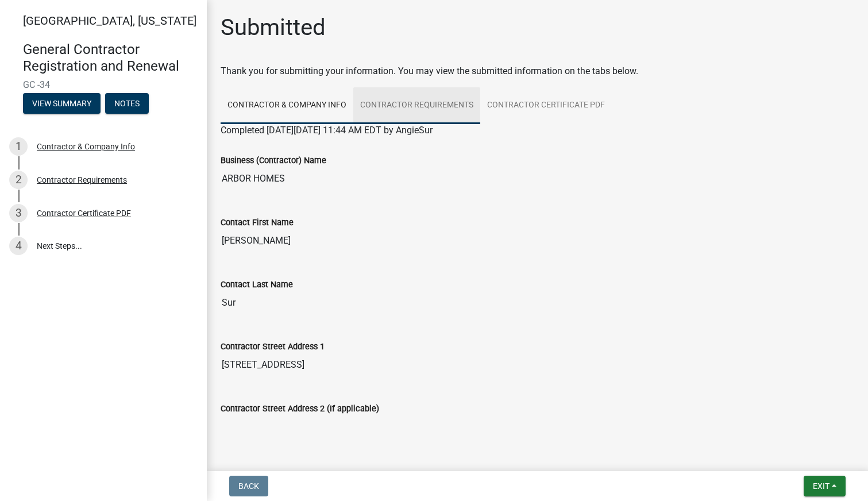 The width and height of the screenshot is (868, 501). Describe the element at coordinates (103, 84) in the screenshot. I see `span: GC -34` at that location.